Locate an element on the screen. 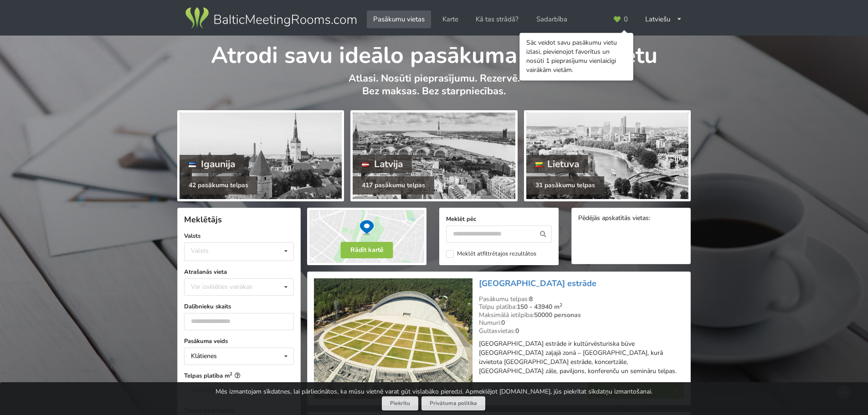  a: Karte is located at coordinates (450, 19).